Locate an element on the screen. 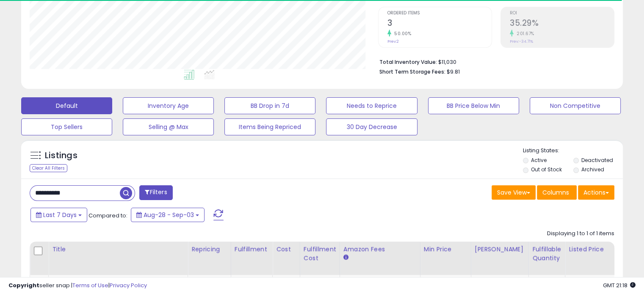  span: ROI is located at coordinates (562, 13).